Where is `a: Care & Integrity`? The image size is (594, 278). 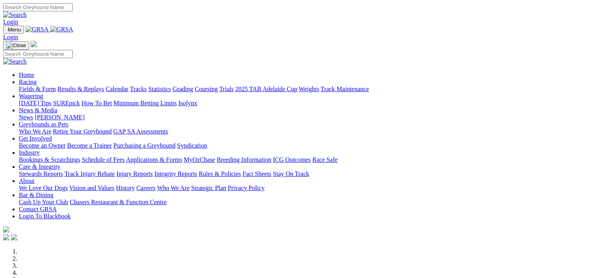
a: Care & Integrity is located at coordinates (40, 167).